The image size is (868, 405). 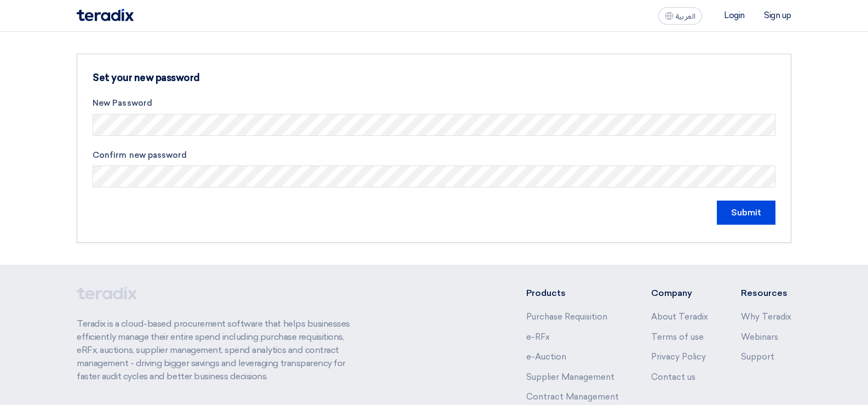 I want to click on a: Support, so click(x=757, y=357).